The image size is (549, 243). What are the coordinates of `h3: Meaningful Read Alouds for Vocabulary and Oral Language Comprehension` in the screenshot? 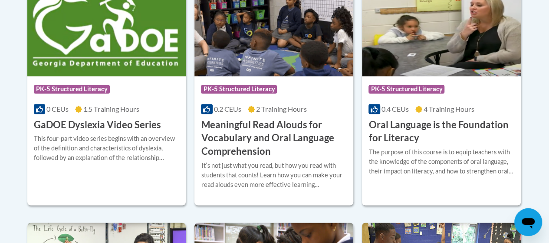 It's located at (274, 138).